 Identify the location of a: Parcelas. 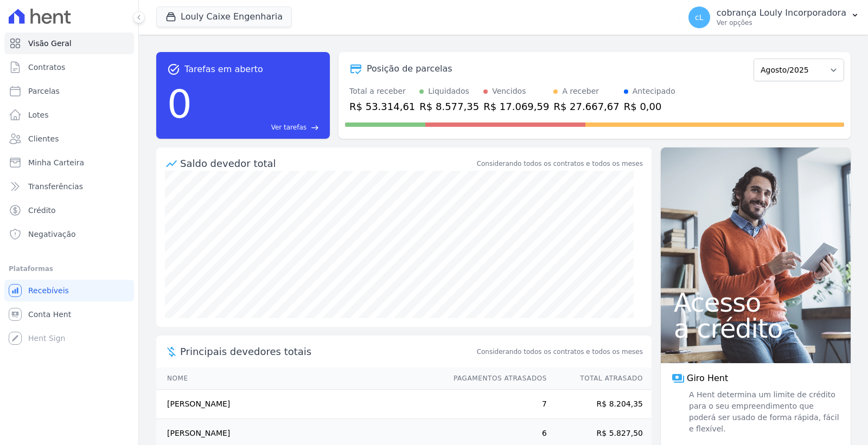
(69, 91).